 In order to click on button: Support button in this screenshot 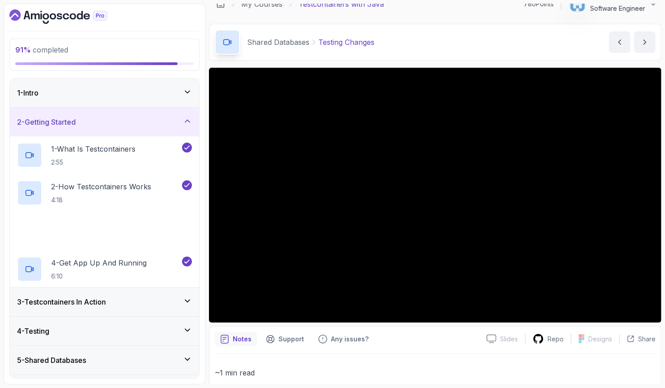, I will do `click(285, 339)`.